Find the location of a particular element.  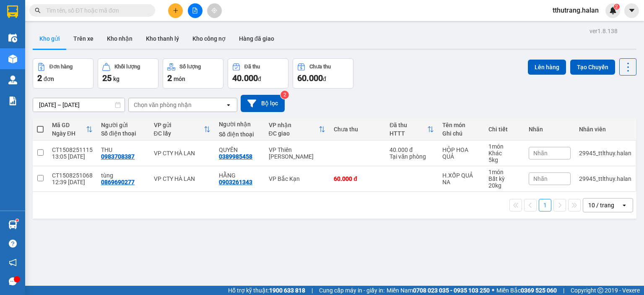

div: Nhãn is located at coordinates (550, 129).